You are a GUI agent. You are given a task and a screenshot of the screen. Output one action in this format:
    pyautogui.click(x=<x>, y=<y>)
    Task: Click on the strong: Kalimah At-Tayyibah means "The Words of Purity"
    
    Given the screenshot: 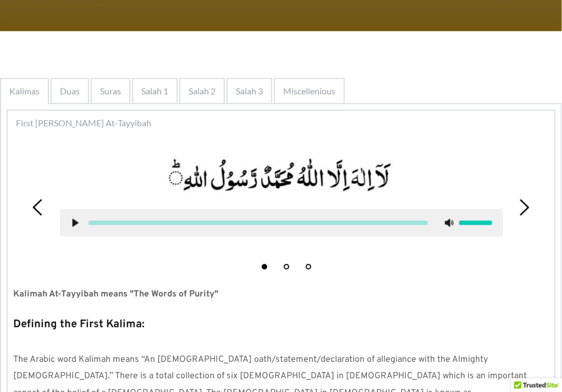 What is the action you would take?
    pyautogui.click(x=116, y=294)
    